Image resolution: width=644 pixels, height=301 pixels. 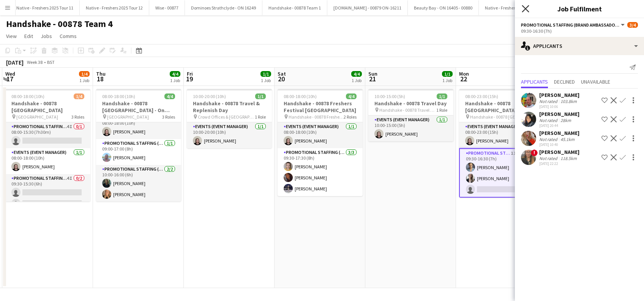 I want to click on button: Handshake - 00878 Team 1, so click(x=294, y=8).